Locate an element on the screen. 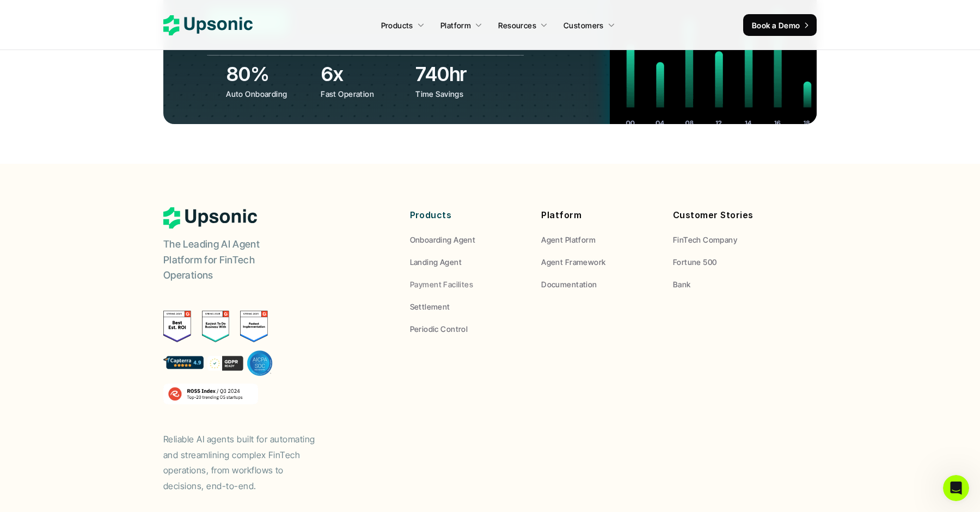 The width and height of the screenshot is (980, 512). p: Resources is located at coordinates (517, 25).